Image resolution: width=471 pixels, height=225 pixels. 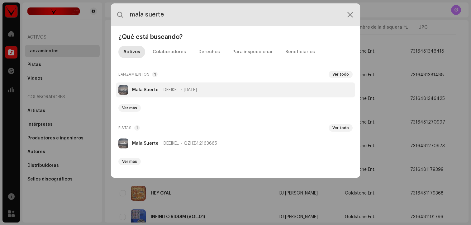 What do you see at coordinates (235, 15) in the screenshot?
I see `input: Buscar` at bounding box center [235, 15].